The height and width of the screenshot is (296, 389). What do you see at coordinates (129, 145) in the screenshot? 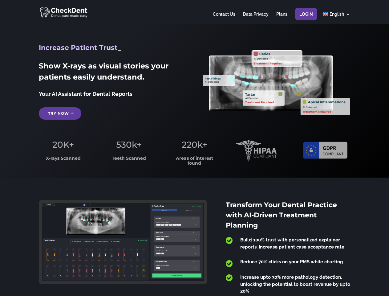
I see `span: 530k+` at bounding box center [129, 145].